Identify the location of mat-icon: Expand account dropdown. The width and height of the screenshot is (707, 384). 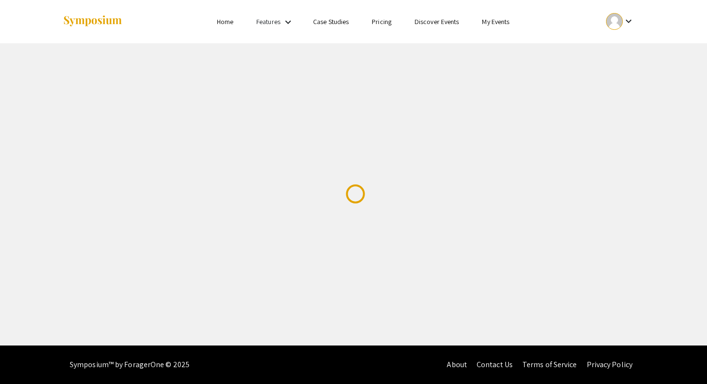
(628, 21).